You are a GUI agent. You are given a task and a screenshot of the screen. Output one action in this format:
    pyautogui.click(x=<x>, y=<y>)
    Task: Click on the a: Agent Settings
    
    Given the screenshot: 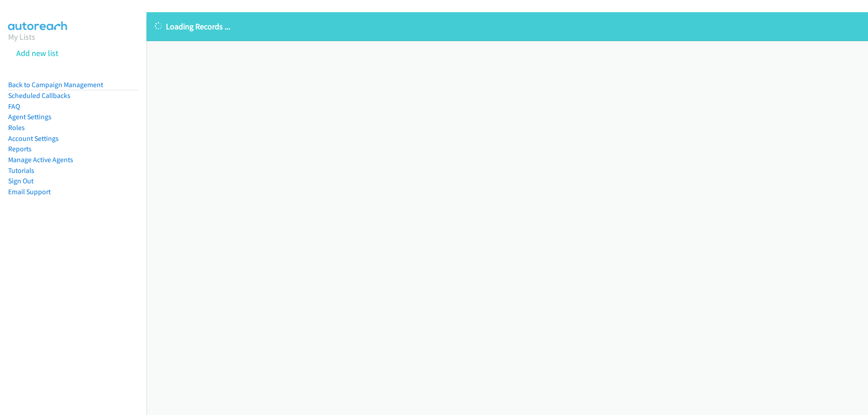 What is the action you would take?
    pyautogui.click(x=29, y=116)
    